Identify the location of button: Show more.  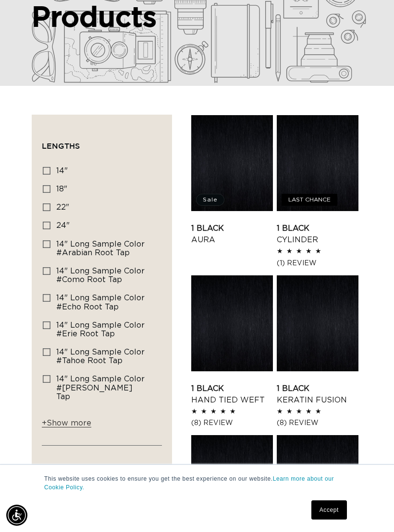
(68, 426).